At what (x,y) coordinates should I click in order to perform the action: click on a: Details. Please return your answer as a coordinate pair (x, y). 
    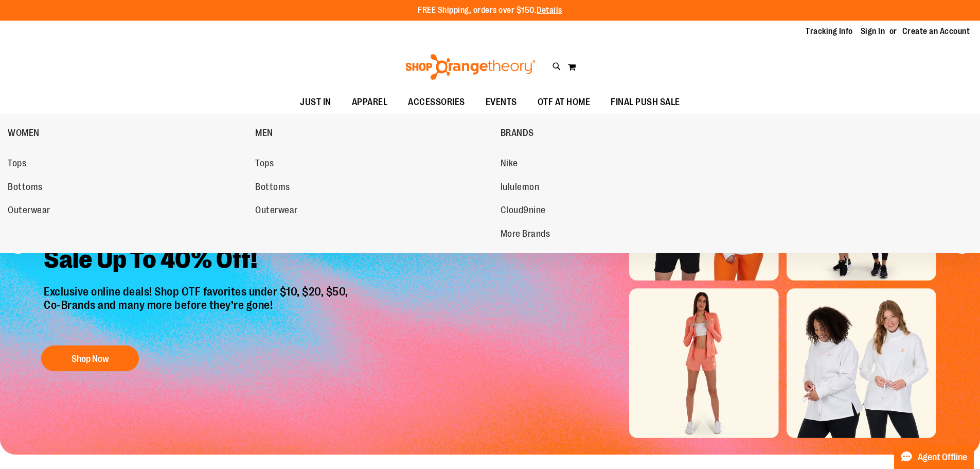
    Looking at the image, I should click on (549, 11).